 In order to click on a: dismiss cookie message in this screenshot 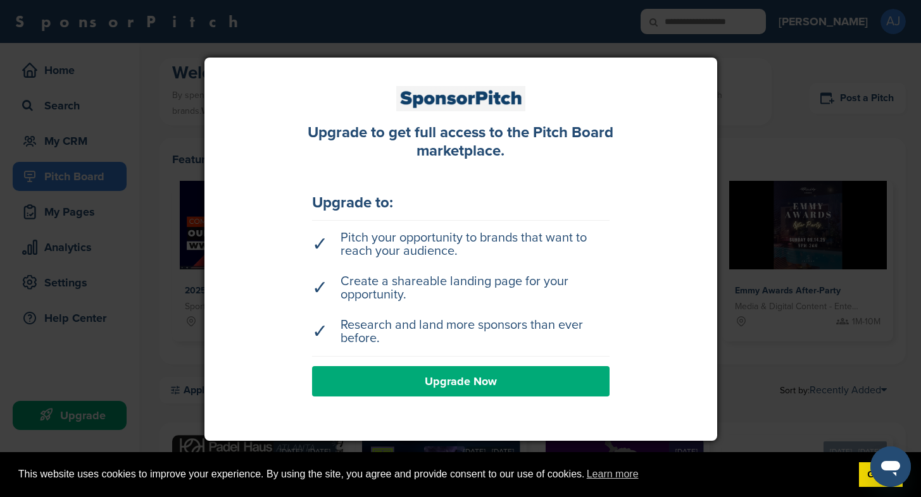, I will do `click(880, 475)`.